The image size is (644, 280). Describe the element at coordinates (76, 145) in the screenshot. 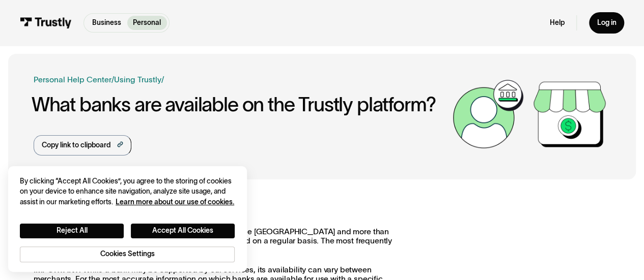

I see `div: Copy link to clipboard` at that location.